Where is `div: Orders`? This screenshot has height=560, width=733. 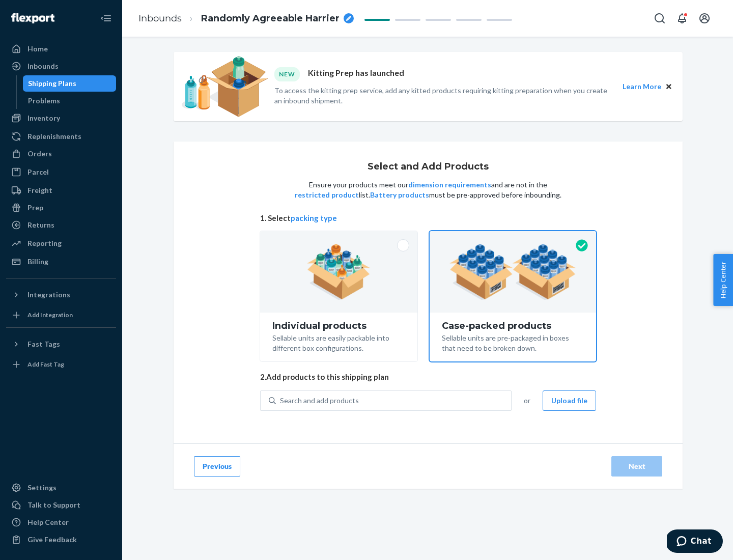
div: Orders is located at coordinates (40, 154).